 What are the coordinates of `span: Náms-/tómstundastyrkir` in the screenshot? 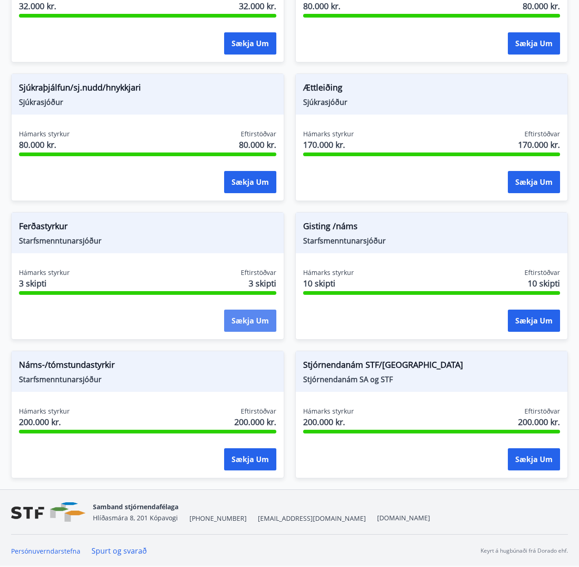 It's located at (148, 367).